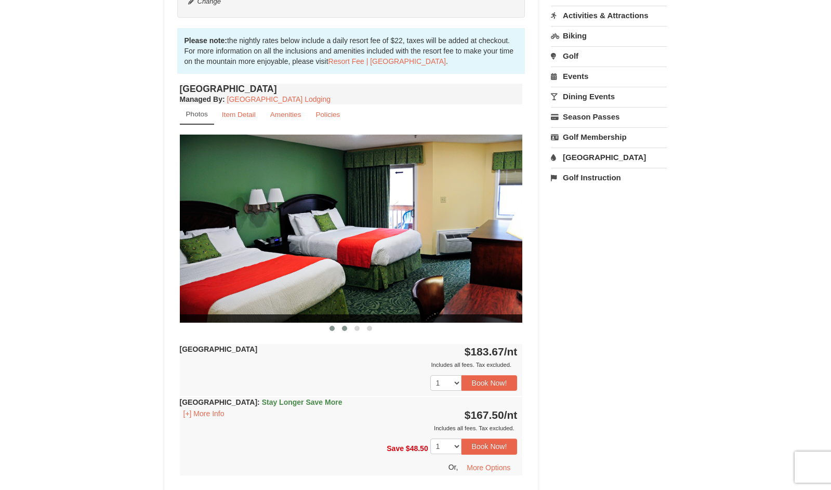  What do you see at coordinates (608, 15) in the screenshot?
I see `a: Activities & Attractions` at bounding box center [608, 15].